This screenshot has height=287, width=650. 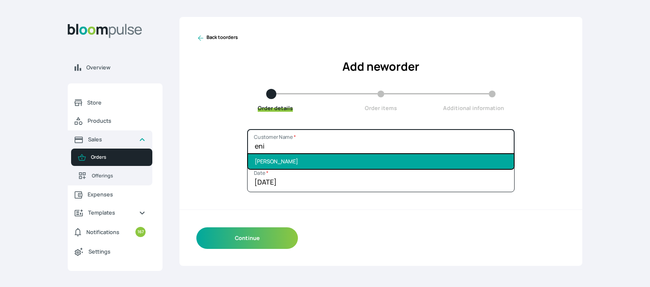 What do you see at coordinates (116, 121) in the screenshot?
I see `span: Products` at bounding box center [116, 121].